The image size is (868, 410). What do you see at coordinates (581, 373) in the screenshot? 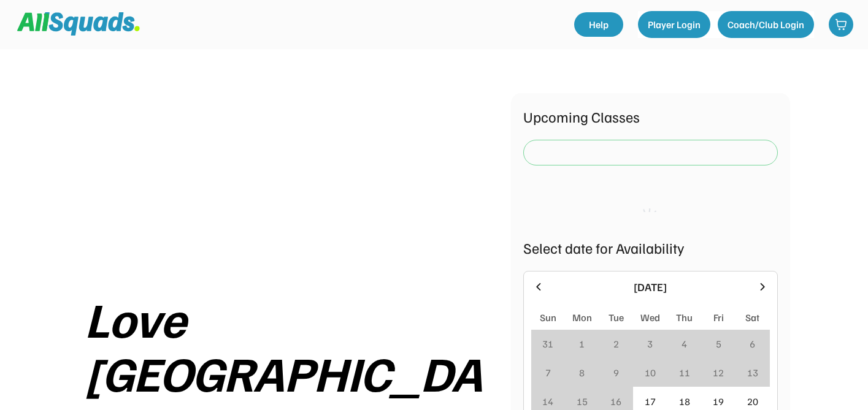
I see `div: 8` at bounding box center [581, 373].